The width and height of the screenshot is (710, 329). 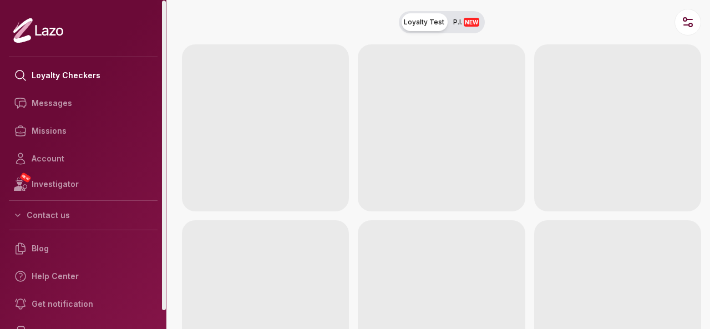 I want to click on a: Blog, so click(x=83, y=248).